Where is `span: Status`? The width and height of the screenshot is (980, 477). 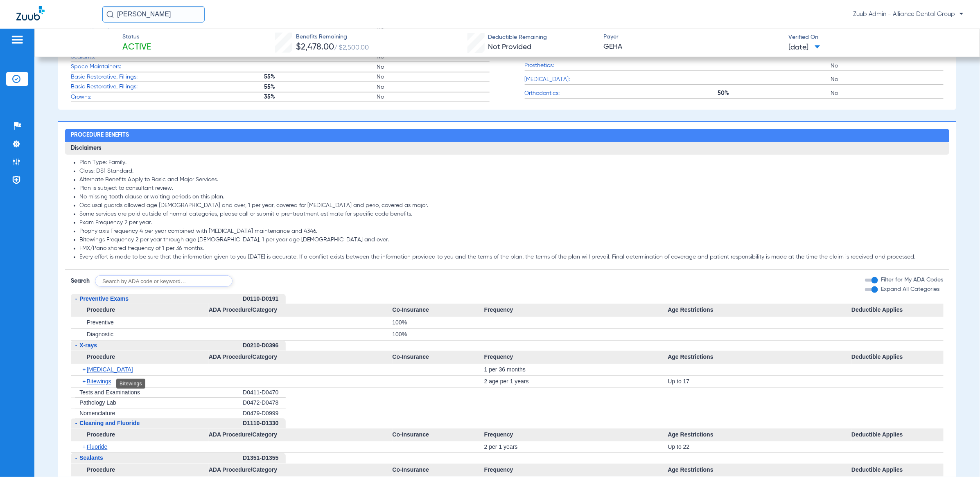 span: Status is located at coordinates (136, 37).